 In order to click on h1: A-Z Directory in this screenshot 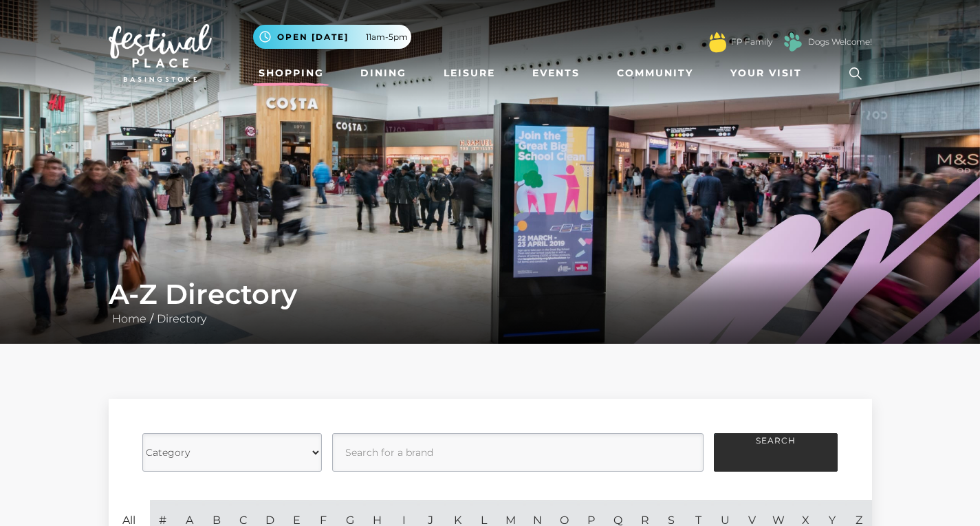, I will do `click(490, 294)`.